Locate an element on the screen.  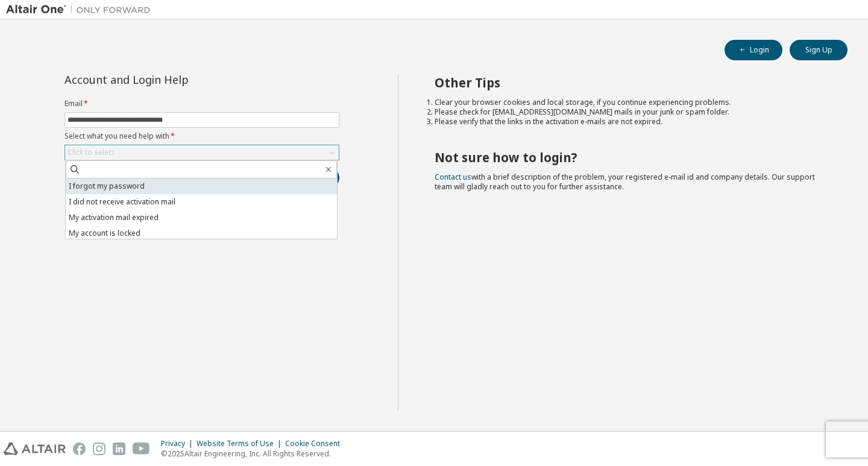
label: Email is located at coordinates (202, 103).